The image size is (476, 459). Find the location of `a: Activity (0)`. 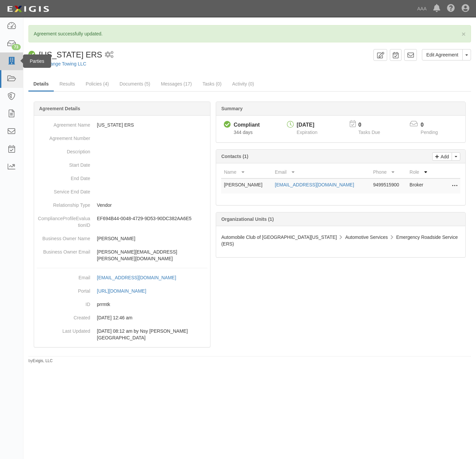

a: Activity (0) is located at coordinates (243, 84).